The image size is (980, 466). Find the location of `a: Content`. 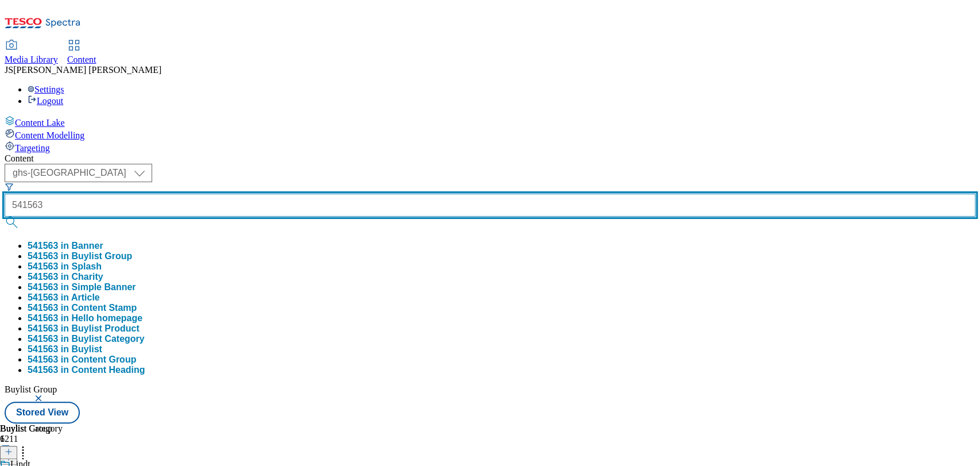

a: Content is located at coordinates (81, 53).